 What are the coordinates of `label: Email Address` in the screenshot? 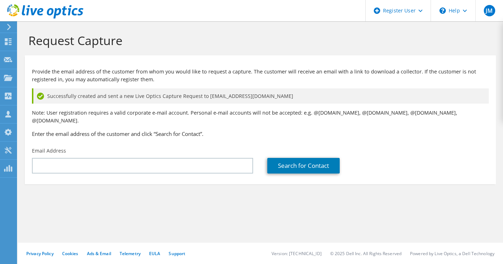 It's located at (49, 151).